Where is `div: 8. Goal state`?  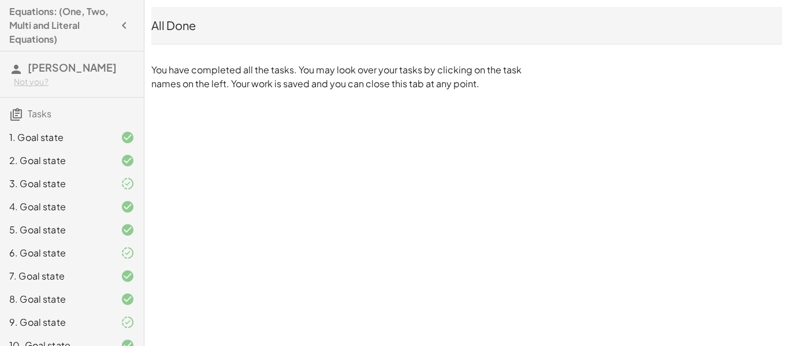 div: 8. Goal state is located at coordinates (55, 299).